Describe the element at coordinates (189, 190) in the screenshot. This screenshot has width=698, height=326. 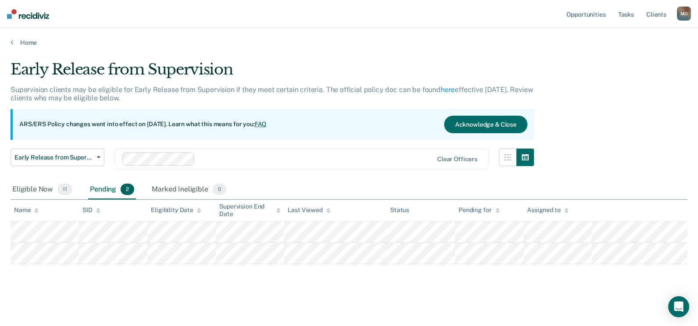
I see `div: Marked Ineligible0` at that location.